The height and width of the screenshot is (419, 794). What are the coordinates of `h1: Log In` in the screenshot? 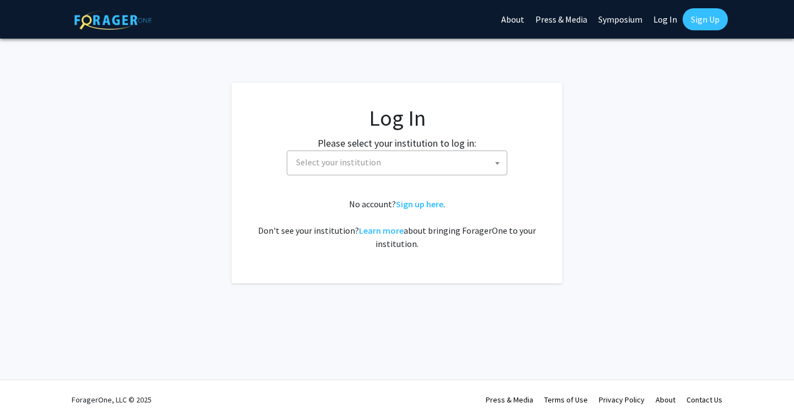 It's located at (397, 118).